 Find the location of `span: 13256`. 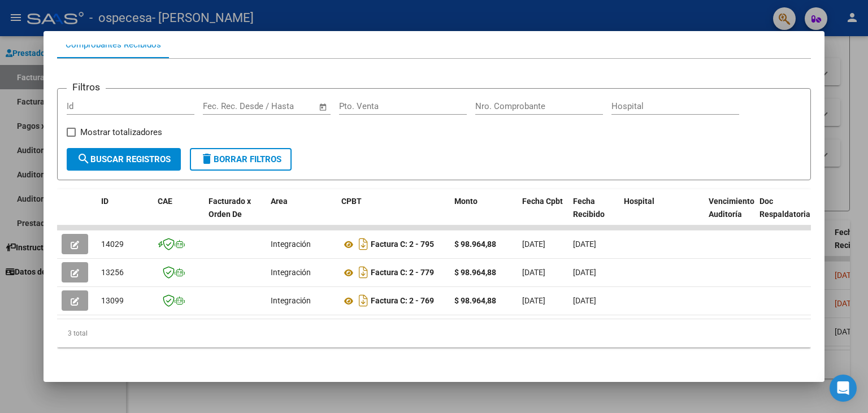

span: 13256 is located at coordinates (112, 272).